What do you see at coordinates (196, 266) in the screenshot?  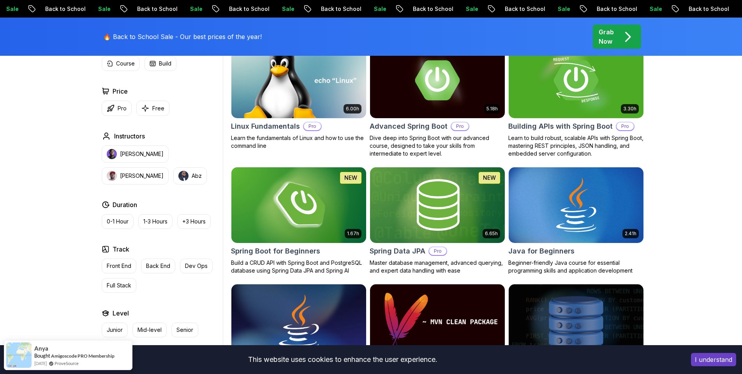 I see `p: Dev Ops` at bounding box center [196, 266].